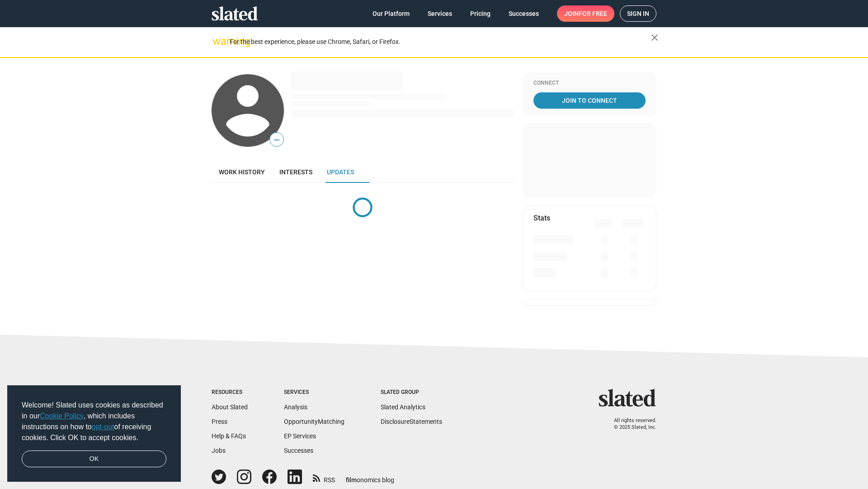 Image resolution: width=868 pixels, height=489 pixels. What do you see at coordinates (218, 41) in the screenshot?
I see `mat-icon: warning` at bounding box center [218, 41].